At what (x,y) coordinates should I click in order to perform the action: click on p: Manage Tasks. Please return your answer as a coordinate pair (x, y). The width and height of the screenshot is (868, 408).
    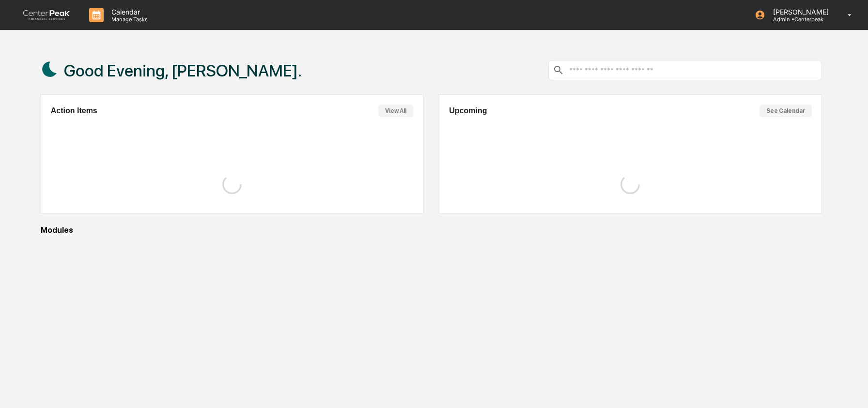
    Looking at the image, I should click on (128, 19).